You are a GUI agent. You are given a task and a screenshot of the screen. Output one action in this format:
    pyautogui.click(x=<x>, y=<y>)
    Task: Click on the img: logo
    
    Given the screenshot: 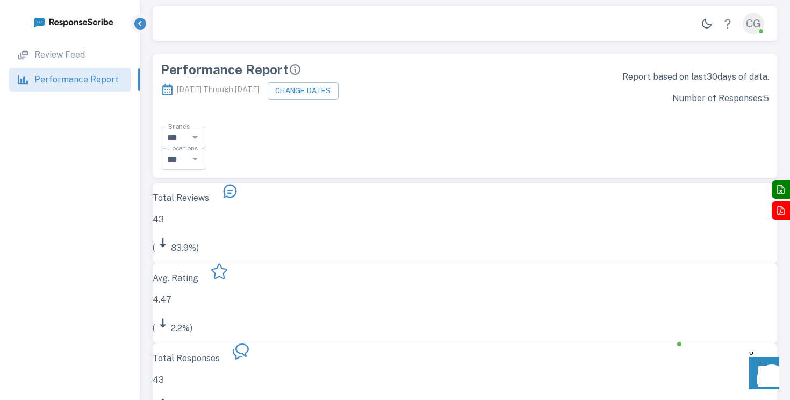 What is the action you would take?
    pyautogui.click(x=73, y=22)
    